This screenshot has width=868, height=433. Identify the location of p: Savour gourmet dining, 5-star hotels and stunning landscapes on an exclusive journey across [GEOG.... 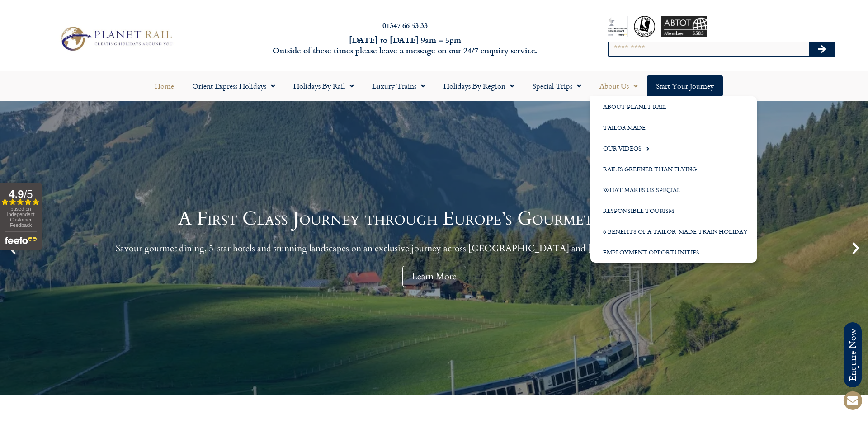
(434, 249).